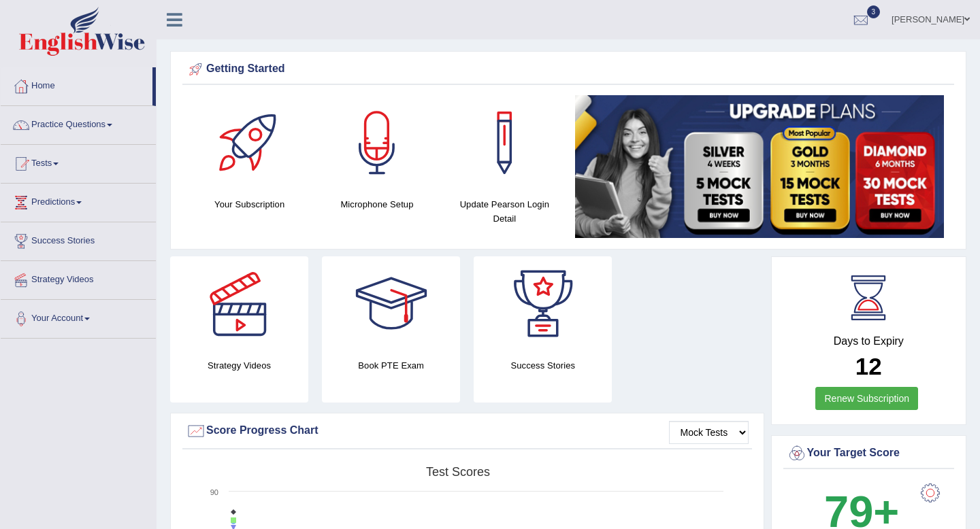 The width and height of the screenshot is (980, 529). Describe the element at coordinates (869, 454) in the screenshot. I see `div: Your Target Score` at that location.